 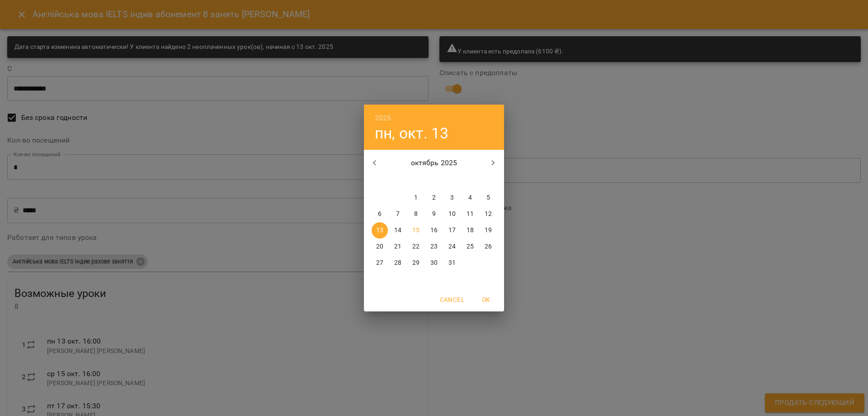 What do you see at coordinates (434, 181) in the screenshot?
I see `span: чт` at bounding box center [434, 181].